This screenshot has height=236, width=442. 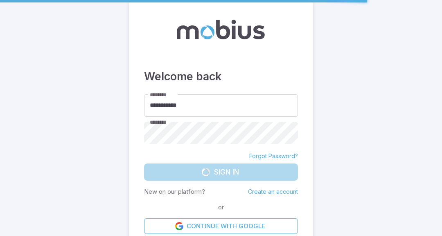 What do you see at coordinates (273, 191) in the screenshot?
I see `a: Create an account` at bounding box center [273, 191].